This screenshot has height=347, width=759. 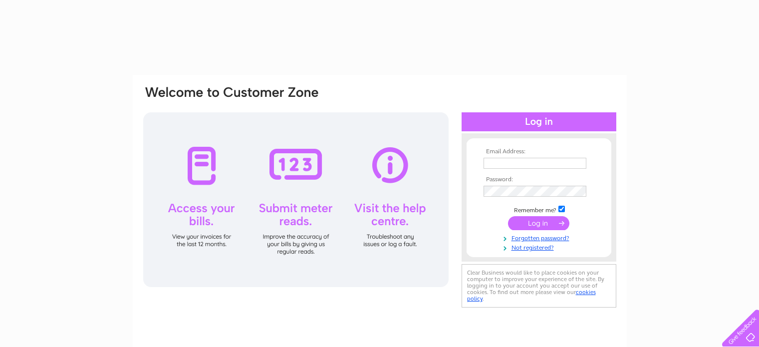 I want to click on th: Password:, so click(x=539, y=180).